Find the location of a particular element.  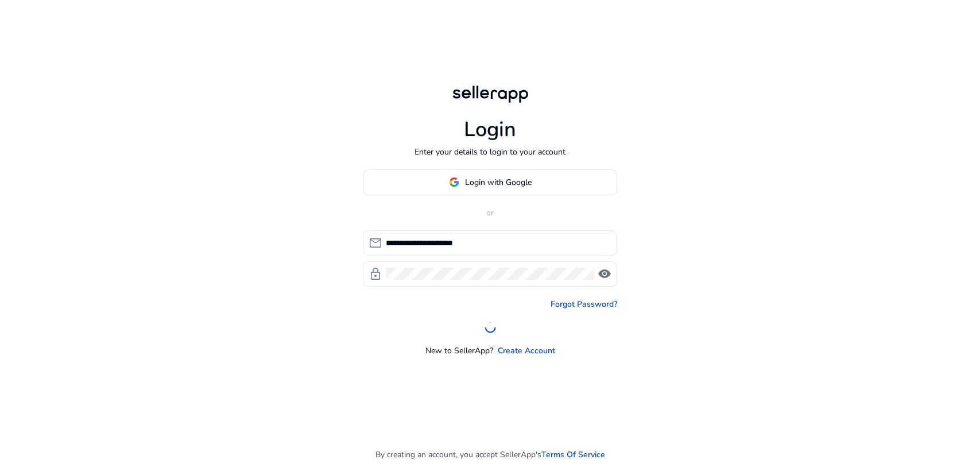

button: Login with Google is located at coordinates (490, 182).